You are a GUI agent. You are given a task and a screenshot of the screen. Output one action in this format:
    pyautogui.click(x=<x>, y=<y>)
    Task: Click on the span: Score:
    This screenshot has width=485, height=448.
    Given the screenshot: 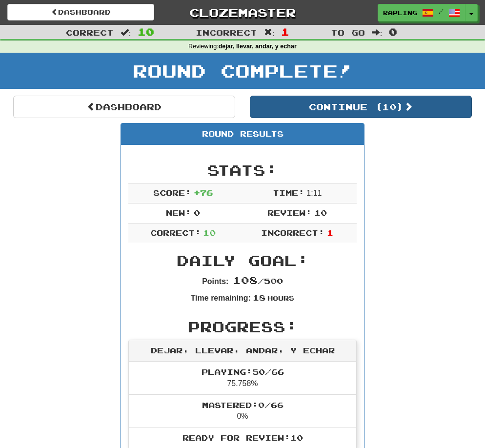 What is the action you would take?
    pyautogui.click(x=172, y=192)
    